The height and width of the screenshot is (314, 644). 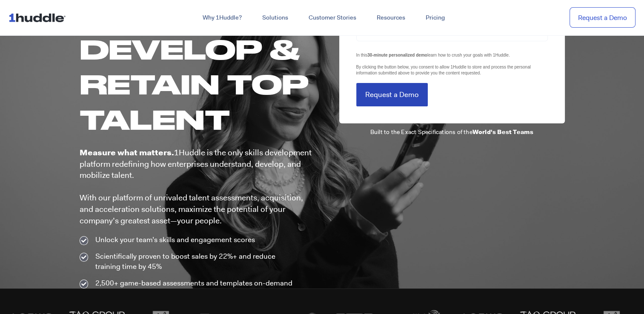 What do you see at coordinates (275, 18) in the screenshot?
I see `a: Solutions` at bounding box center [275, 18].